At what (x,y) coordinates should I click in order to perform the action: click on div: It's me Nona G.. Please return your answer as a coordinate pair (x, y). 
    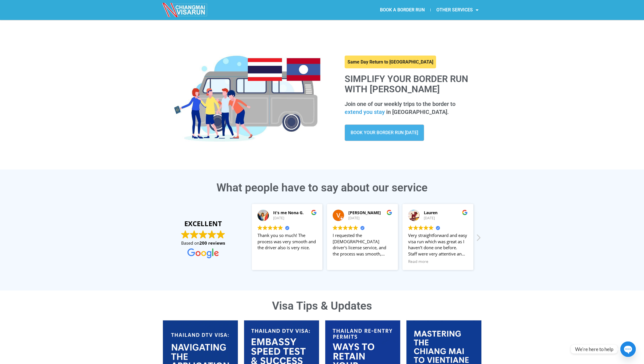
    Looking at the image, I should click on (295, 212).